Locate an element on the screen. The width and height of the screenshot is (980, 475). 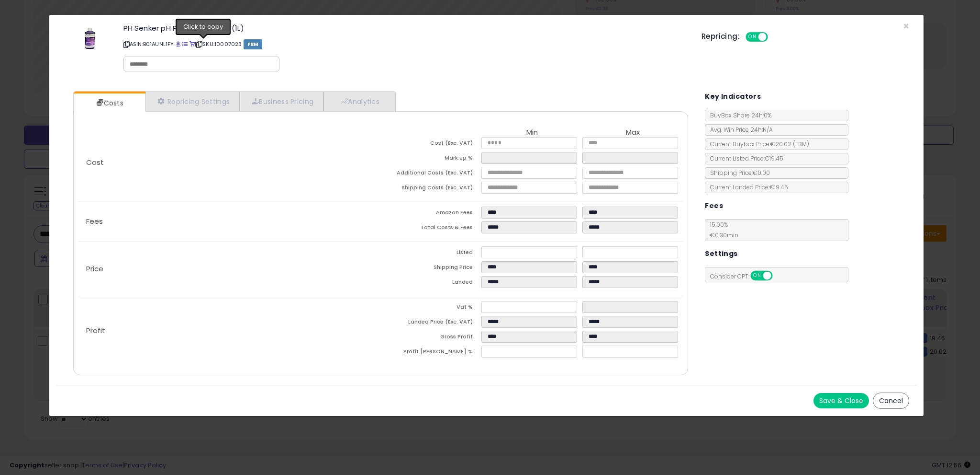
td: Shipping Price is located at coordinates (432, 268).